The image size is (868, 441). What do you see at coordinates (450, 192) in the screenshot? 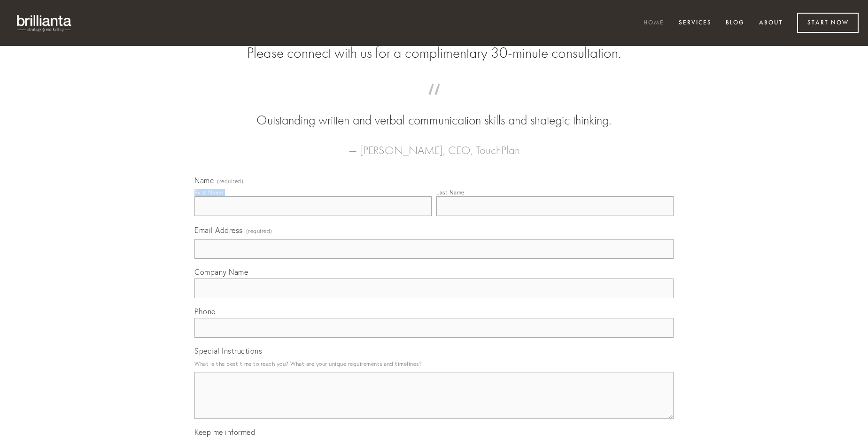
I see `div: Last Name` at bounding box center [450, 192].